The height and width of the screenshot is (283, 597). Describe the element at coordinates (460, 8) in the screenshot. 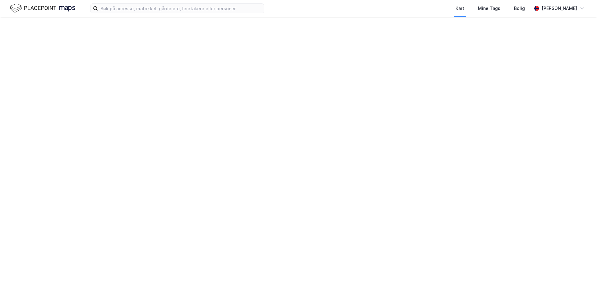

I see `div: Kart` at that location.